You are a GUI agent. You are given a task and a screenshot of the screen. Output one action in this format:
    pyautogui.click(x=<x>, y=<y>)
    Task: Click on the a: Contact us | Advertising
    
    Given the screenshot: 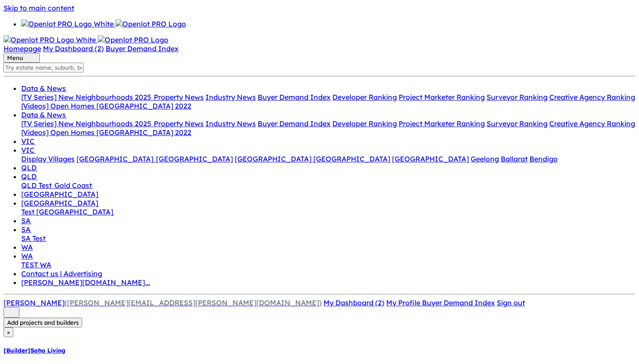 What is the action you would take?
    pyautogui.click(x=61, y=274)
    